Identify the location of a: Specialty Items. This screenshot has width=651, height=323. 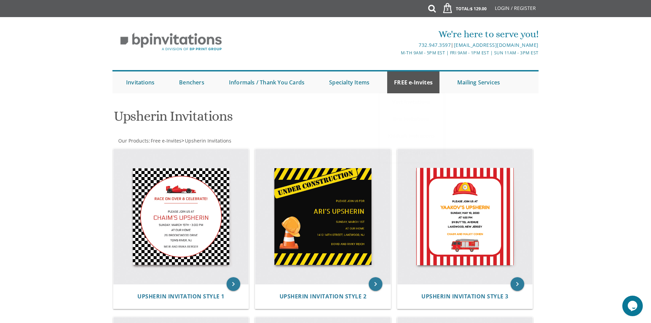
(349, 82).